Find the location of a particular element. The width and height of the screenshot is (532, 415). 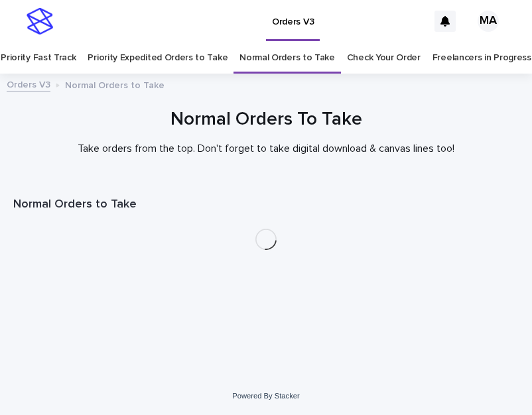

a: Priority Expedited Orders to Take is located at coordinates (157, 58).